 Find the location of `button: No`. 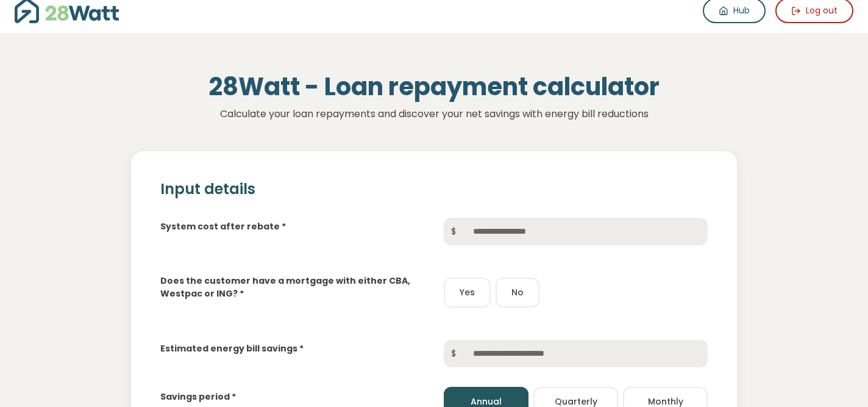

button: No is located at coordinates (518, 292).